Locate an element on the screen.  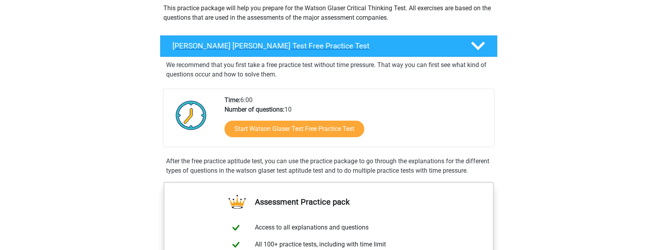
b: Number of questions: is located at coordinates (255, 109).